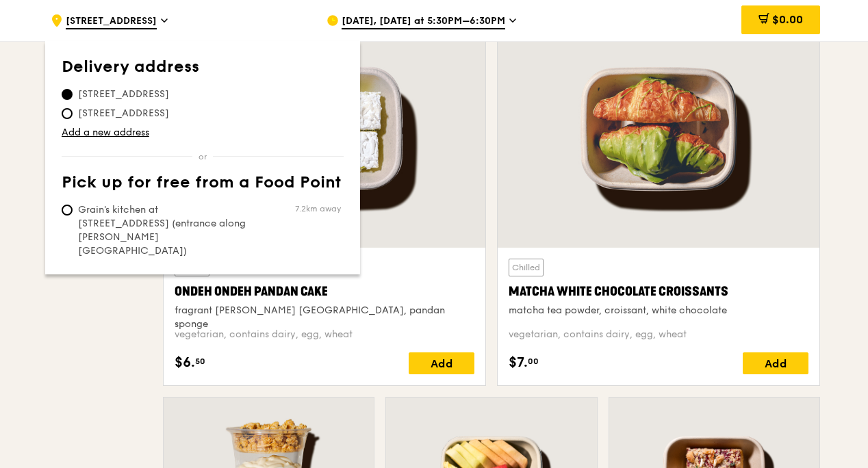 The image size is (868, 468). What do you see at coordinates (202, 70) in the screenshot?
I see `th: Delivery address` at bounding box center [202, 70].